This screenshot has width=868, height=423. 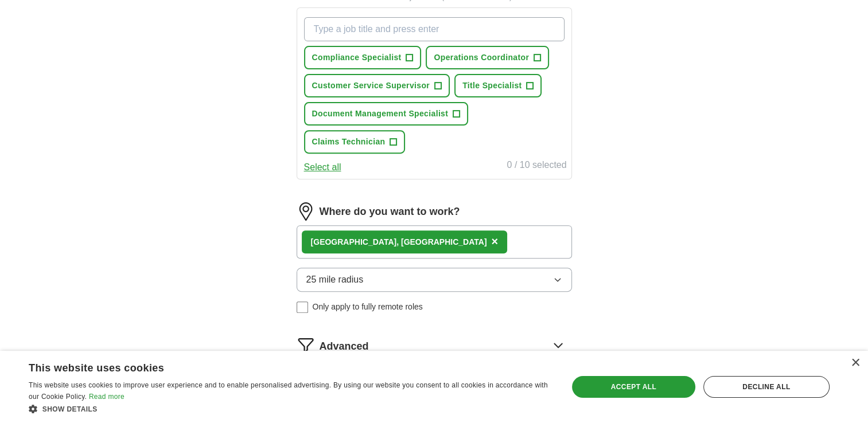 I want to click on div: 0 / 10 selected, so click(x=536, y=166).